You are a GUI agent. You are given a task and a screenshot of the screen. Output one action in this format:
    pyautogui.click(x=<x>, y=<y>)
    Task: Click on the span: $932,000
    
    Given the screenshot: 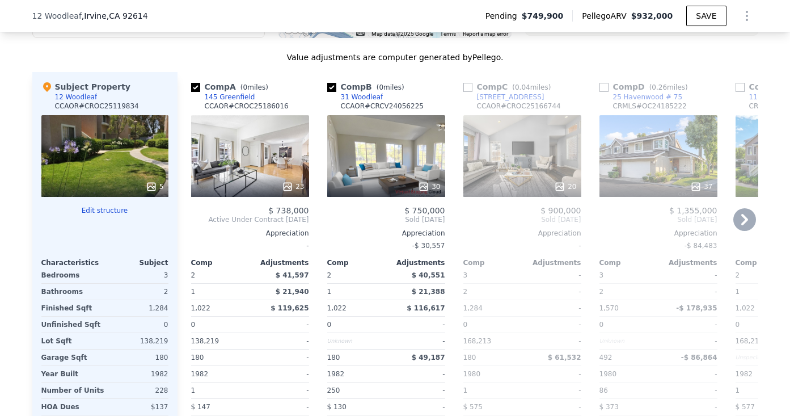 What is the action you would take?
    pyautogui.click(x=652, y=16)
    